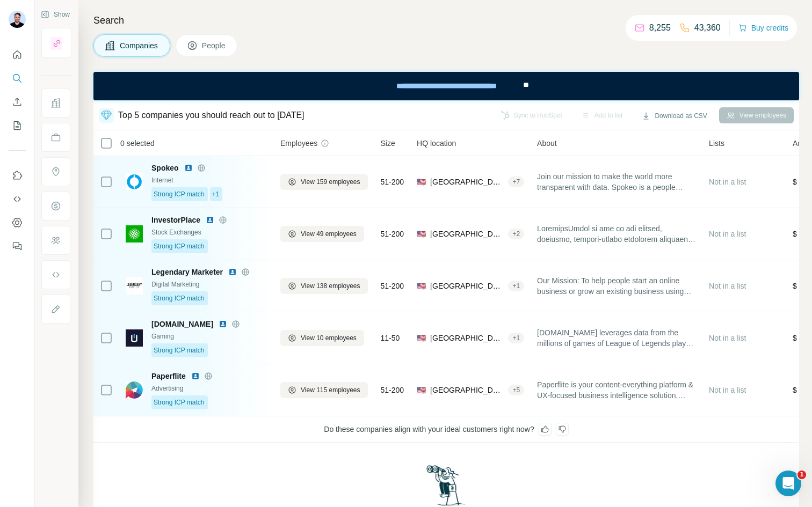  What do you see at coordinates (707, 28) in the screenshot?
I see `p: 43,360` at bounding box center [707, 28].